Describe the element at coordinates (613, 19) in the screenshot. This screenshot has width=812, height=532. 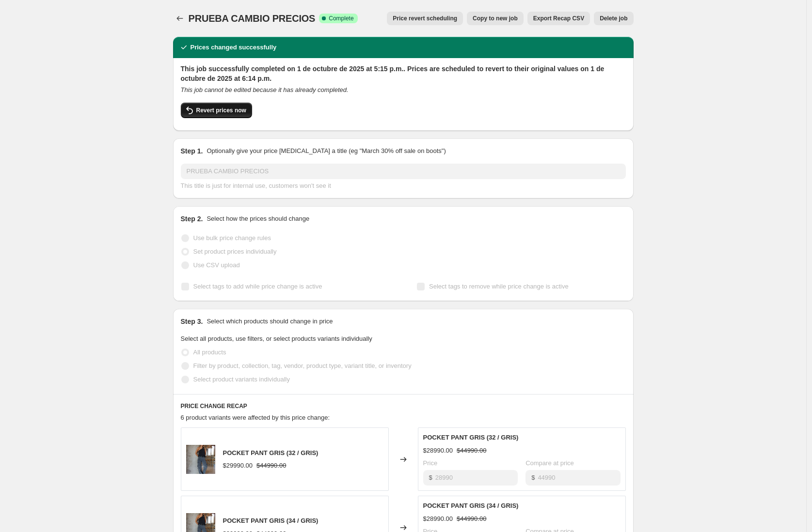
I see `button: Delete job` at that location.